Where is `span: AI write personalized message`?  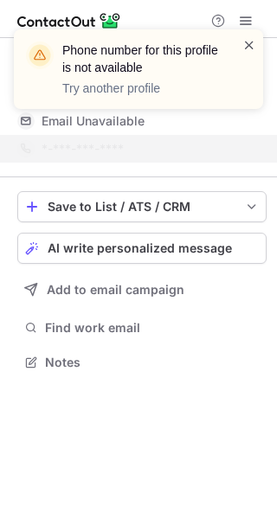
span: AI write personalized message is located at coordinates (139, 248).